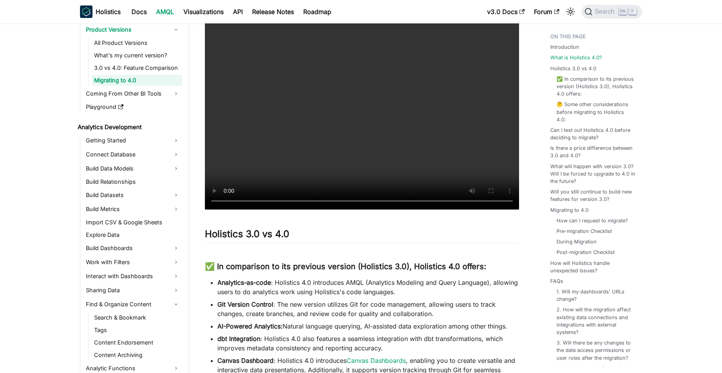 The height and width of the screenshot is (373, 722). Describe the element at coordinates (137, 318) in the screenshot. I see `a: Search & Bookmark` at that location.